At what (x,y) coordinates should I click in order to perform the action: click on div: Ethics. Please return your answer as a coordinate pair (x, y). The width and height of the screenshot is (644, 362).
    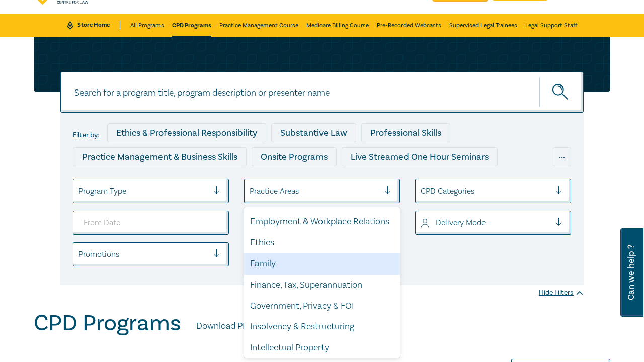
    Looking at the image, I should click on (322, 242).